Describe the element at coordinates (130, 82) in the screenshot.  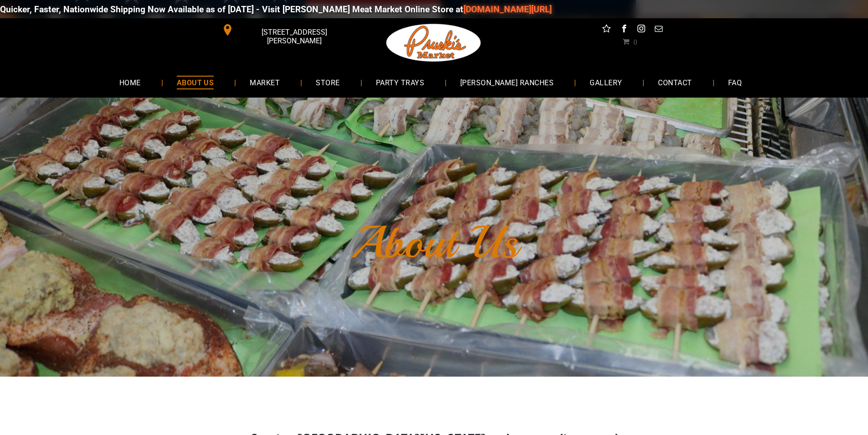
I see `a: HOME` at that location.